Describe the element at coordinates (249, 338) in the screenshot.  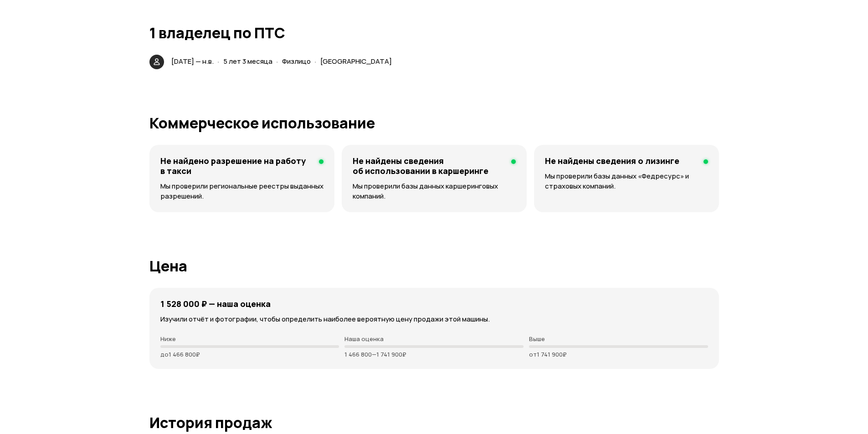
I see `p: Ниже` at that location.